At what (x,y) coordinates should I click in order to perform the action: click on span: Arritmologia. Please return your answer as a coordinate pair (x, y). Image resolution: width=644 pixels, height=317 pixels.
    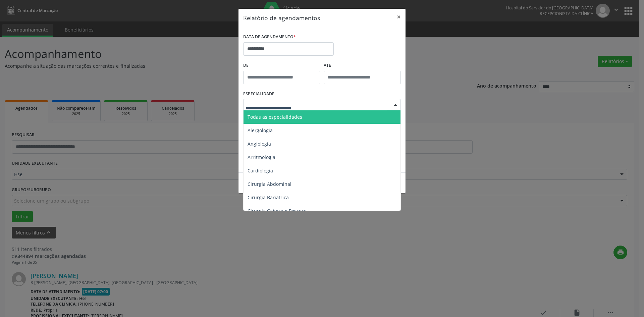
    Looking at the image, I should click on (261, 157).